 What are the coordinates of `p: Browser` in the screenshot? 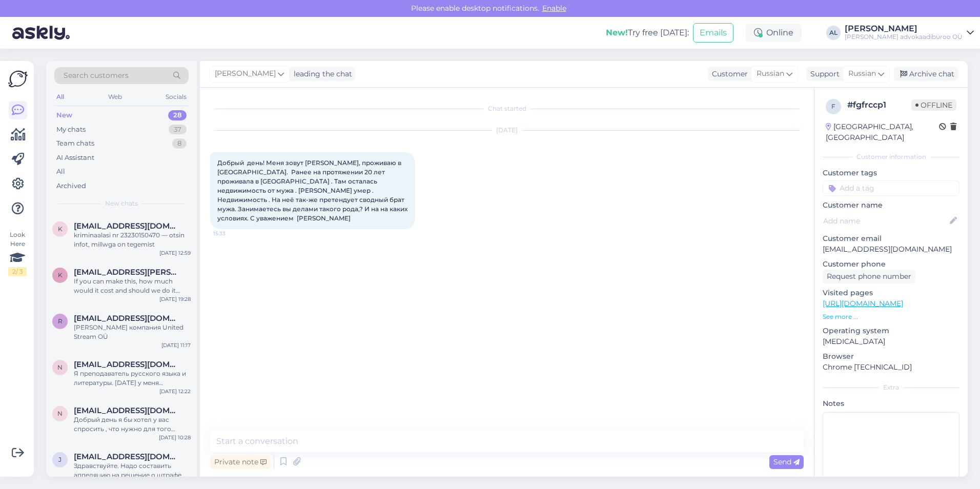 It's located at (891, 356).